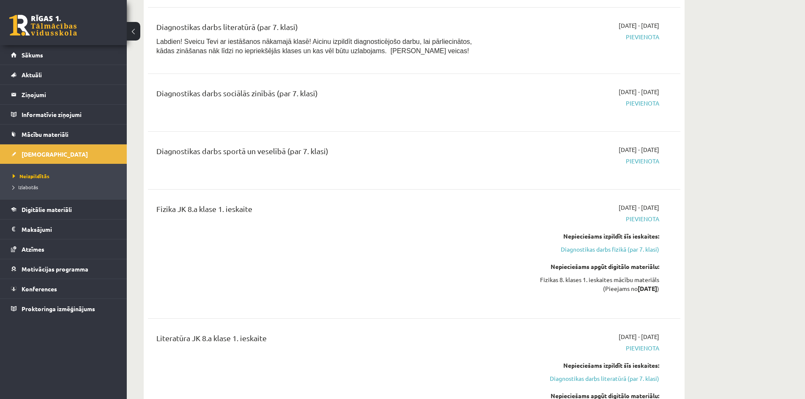 Image resolution: width=805 pixels, height=399 pixels. Describe the element at coordinates (63, 210) in the screenshot. I see `a: Digitālie materiāli` at that location.